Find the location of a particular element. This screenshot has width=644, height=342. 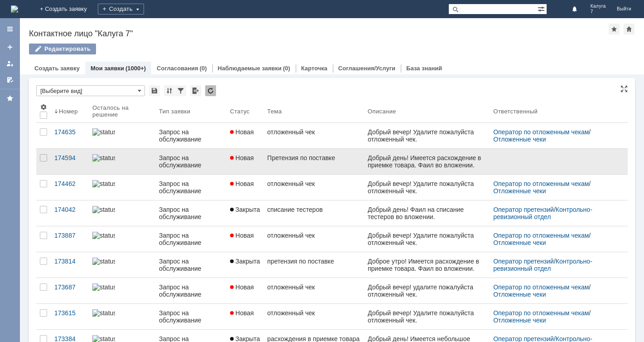

a: Согласования is located at coordinates (177, 68).